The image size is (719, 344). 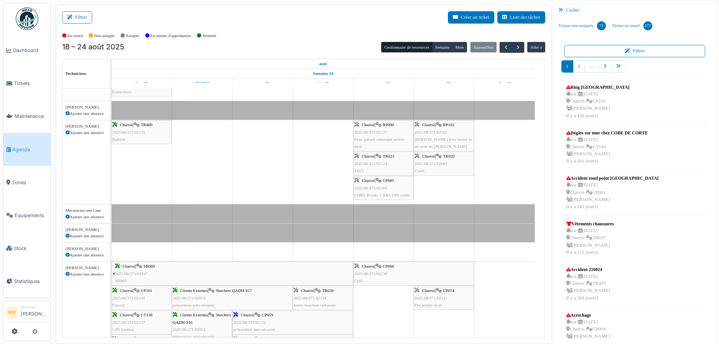 What do you see at coordinates (431, 164) in the screenshot?
I see `span: 2025/08/371/02083` at bounding box center [431, 164].